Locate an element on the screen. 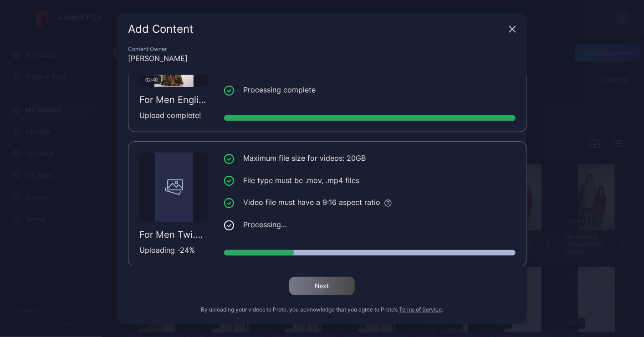 This screenshot has width=644, height=337. div: For Men English.mov is located at coordinates (174, 100).